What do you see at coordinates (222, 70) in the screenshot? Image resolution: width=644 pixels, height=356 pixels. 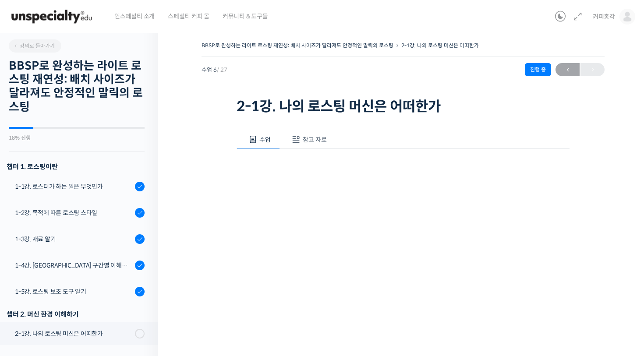 I see `span: / 27` at bounding box center [222, 70].